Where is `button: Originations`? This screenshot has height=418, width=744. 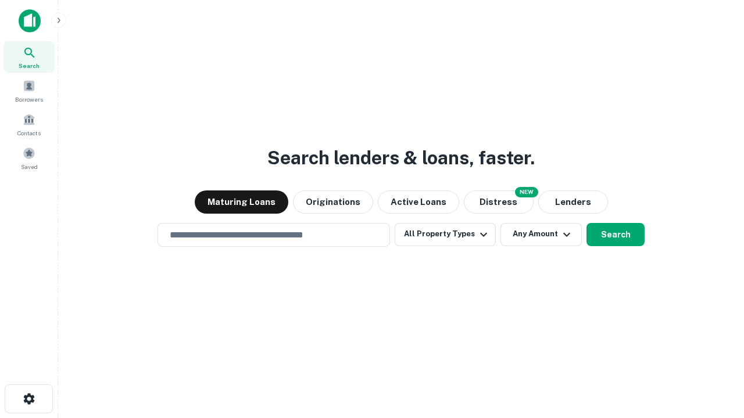
button: Originations is located at coordinates (333, 202).